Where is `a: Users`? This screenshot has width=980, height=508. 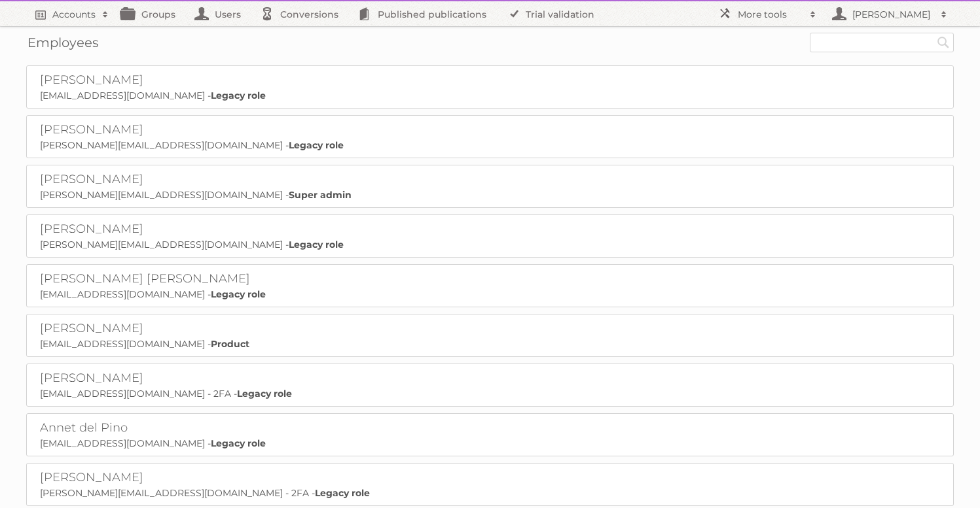 a: Users is located at coordinates (221, 13).